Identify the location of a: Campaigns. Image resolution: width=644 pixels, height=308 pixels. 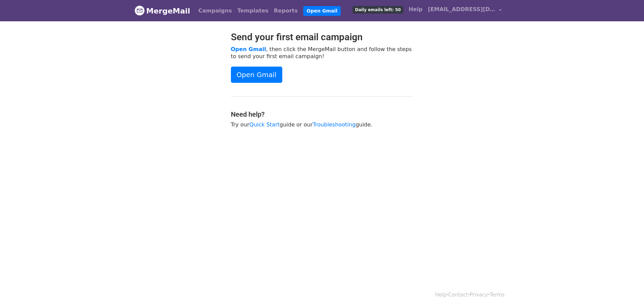
(215, 11).